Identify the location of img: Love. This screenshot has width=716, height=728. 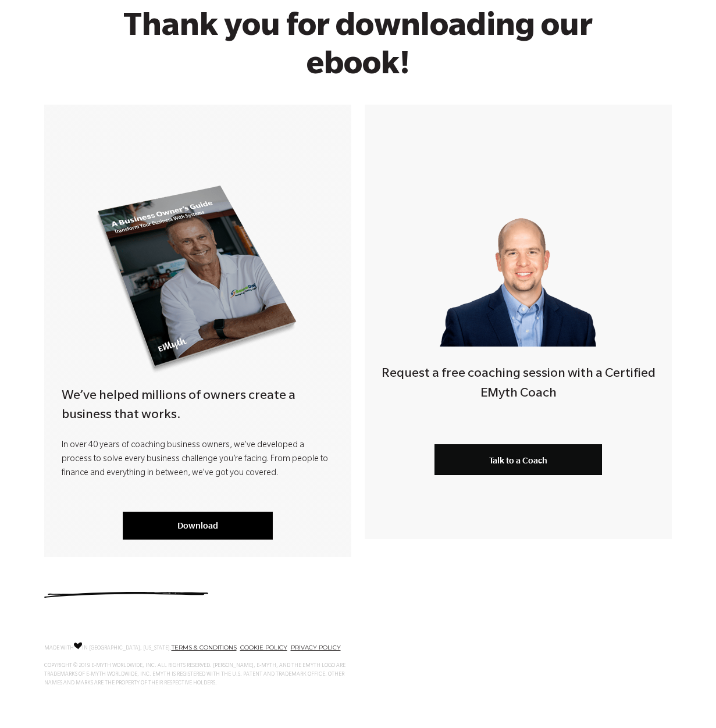
(78, 645).